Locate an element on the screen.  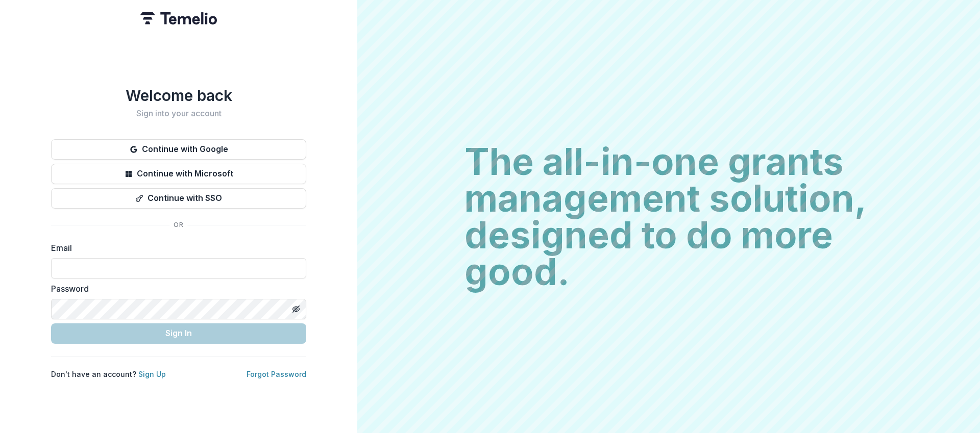
h1: Welcome back is located at coordinates (179, 95).